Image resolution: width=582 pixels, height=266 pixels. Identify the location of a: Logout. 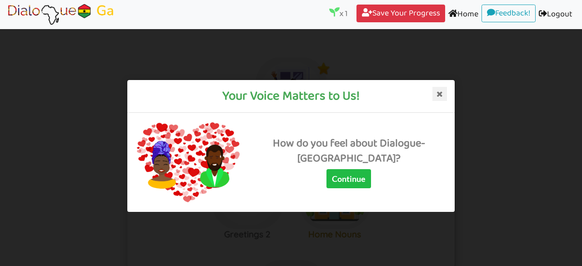
(555, 15).